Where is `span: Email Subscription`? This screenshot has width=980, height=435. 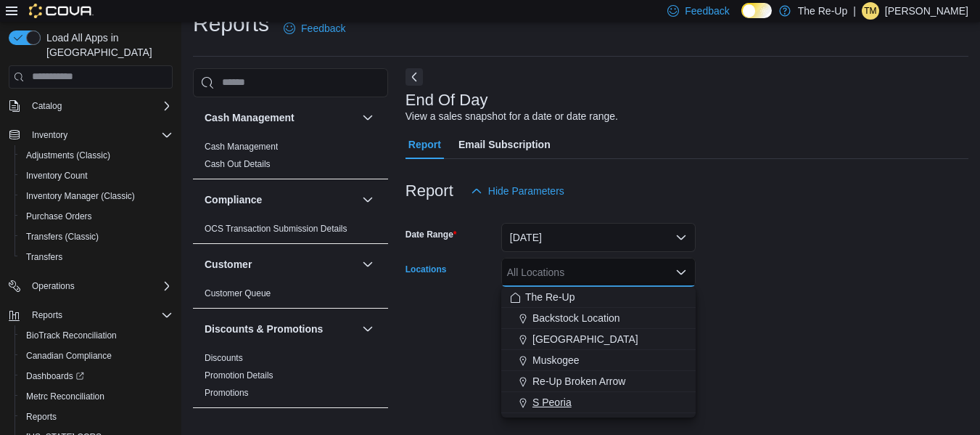 span: Email Subscription is located at coordinates (504, 145).